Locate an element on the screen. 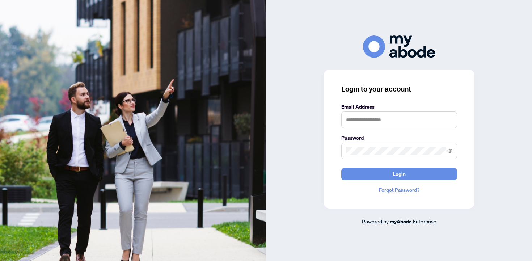 The image size is (532, 261). img: ma-logo is located at coordinates (399, 46).